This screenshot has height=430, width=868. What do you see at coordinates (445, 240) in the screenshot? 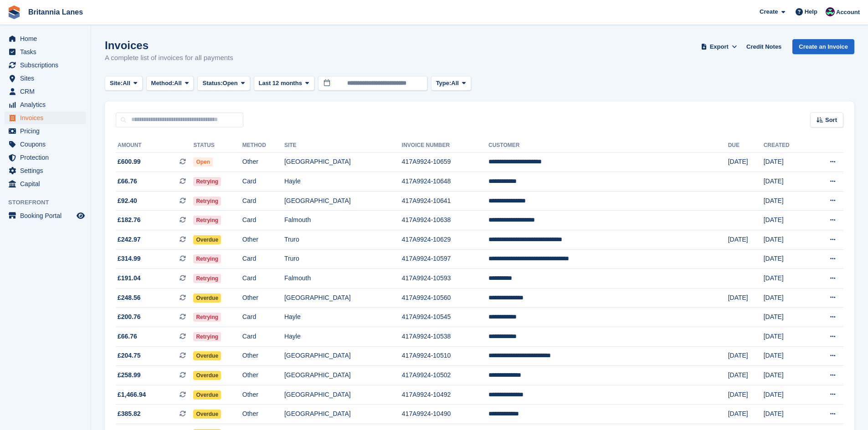
I see `td: 417A9924-10629` at bounding box center [445, 240].